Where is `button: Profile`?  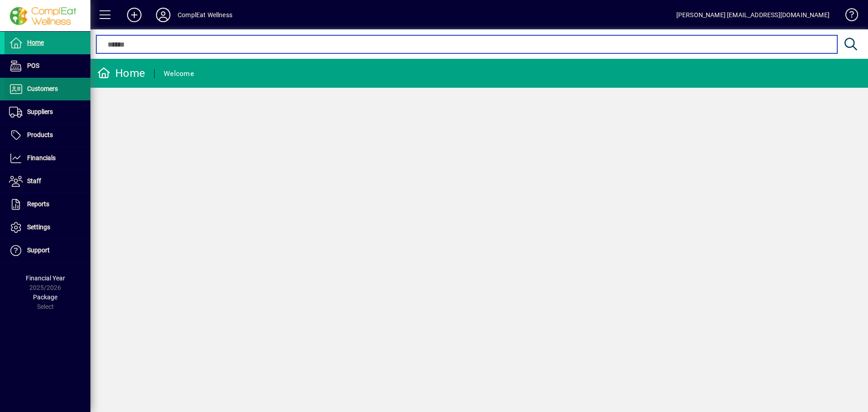
button: Profile is located at coordinates (164, 15).